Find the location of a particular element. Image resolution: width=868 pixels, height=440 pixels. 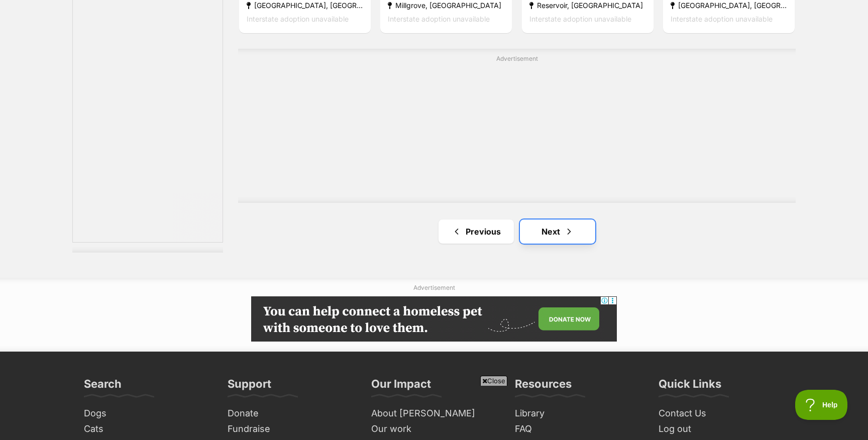

a: Previous page is located at coordinates (477, 232).